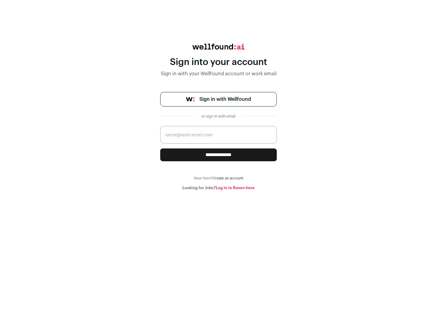 The height and width of the screenshot is (334, 437). What do you see at coordinates (219, 135) in the screenshot?
I see `input: name@work-email.com` at bounding box center [219, 135].